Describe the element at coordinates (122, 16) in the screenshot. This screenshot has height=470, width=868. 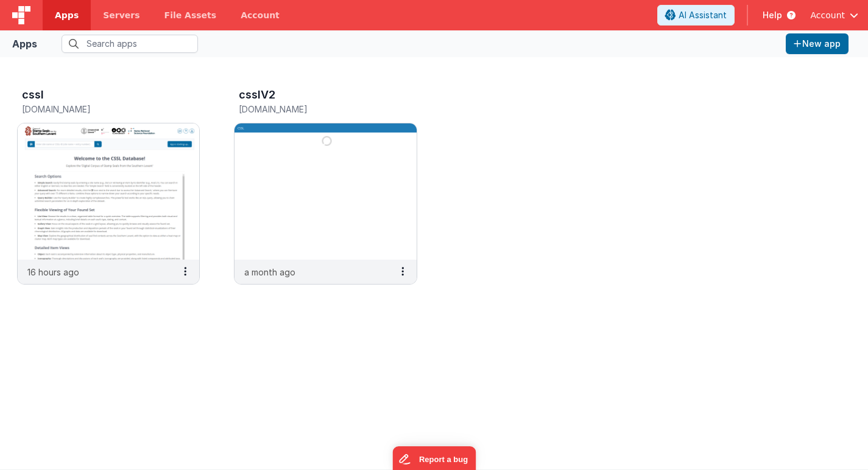
I see `span: Servers` at that location.